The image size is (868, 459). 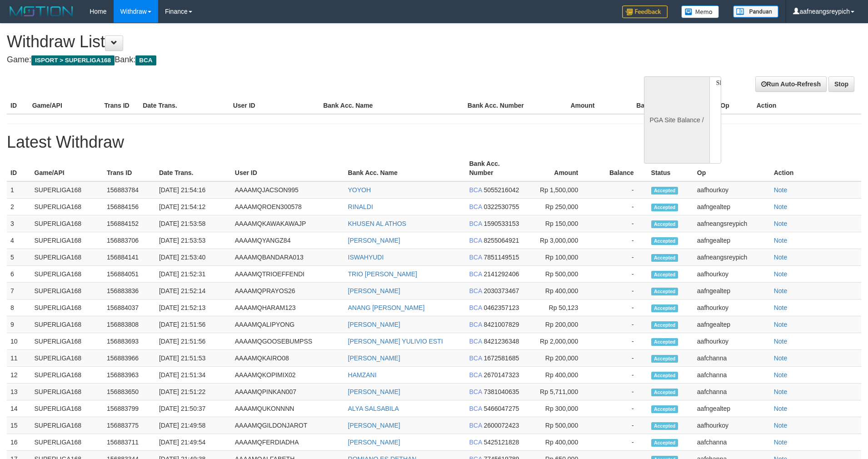 What do you see at coordinates (559, 391) in the screenshot?
I see `td: Rp 5,711,000` at bounding box center [559, 391].